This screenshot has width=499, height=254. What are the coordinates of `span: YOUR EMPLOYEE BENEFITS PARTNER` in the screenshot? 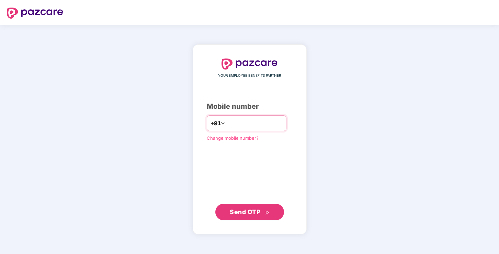 It's located at (250, 76).